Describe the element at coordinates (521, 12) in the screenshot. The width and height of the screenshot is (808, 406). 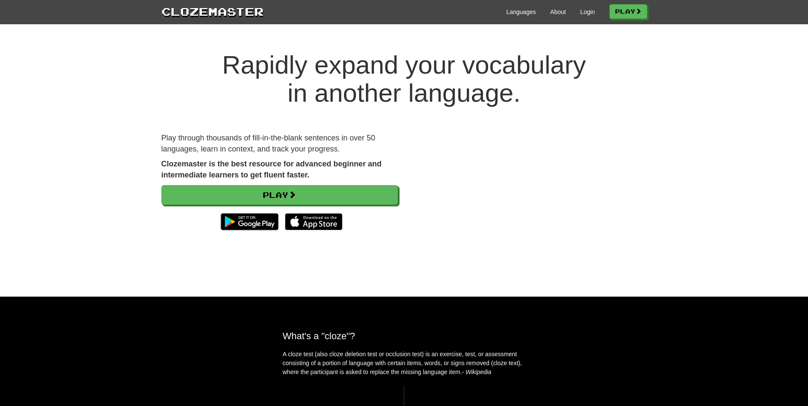
I see `a: Languages` at that location.